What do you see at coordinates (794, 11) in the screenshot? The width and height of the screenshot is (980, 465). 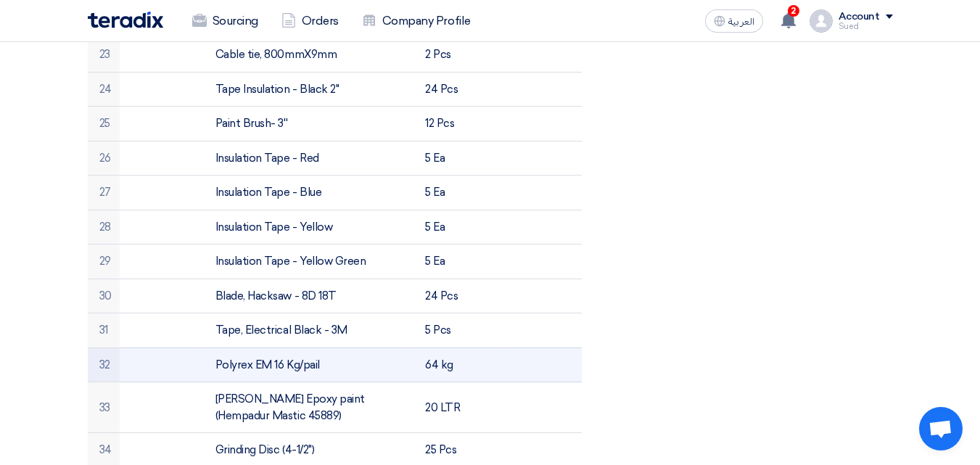 I see `span: 2` at bounding box center [794, 11].